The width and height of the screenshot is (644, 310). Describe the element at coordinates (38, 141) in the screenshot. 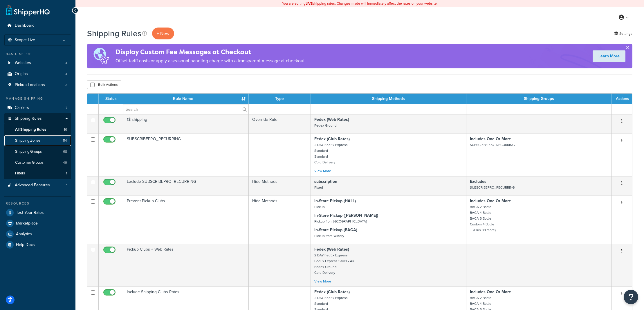

I see `a: Shipping Zones 54` at that location.